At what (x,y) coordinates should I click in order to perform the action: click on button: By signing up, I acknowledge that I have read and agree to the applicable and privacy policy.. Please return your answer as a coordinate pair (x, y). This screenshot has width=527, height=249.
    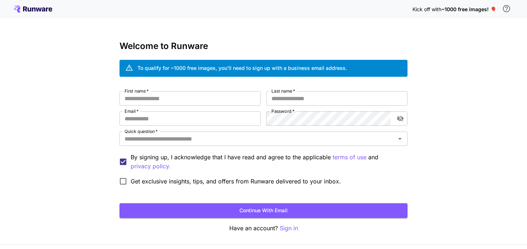
    Looking at the image, I should click on (350, 157).